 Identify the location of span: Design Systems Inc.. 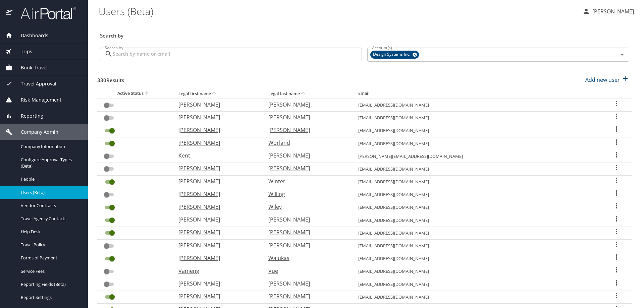
(392, 55).